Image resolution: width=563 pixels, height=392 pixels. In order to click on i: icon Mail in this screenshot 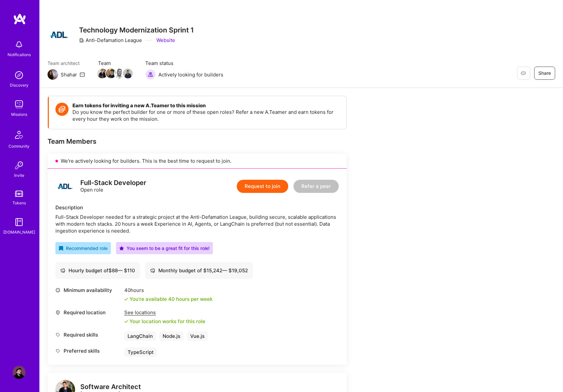, I will do `click(82, 75)`.